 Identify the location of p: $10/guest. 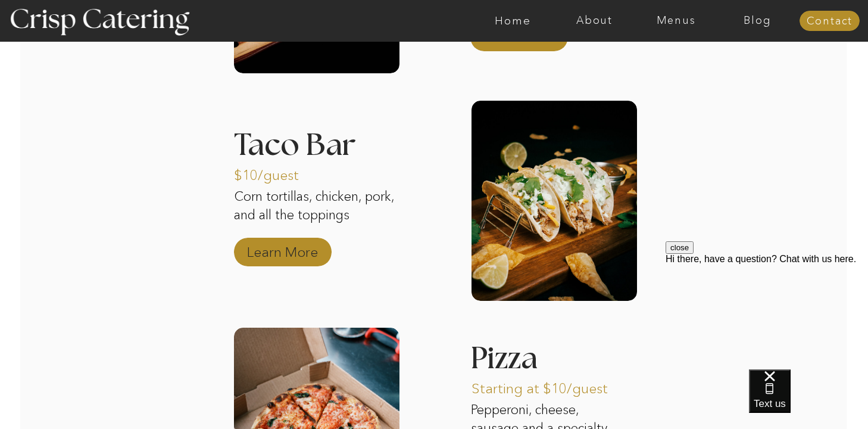
(273, 172).